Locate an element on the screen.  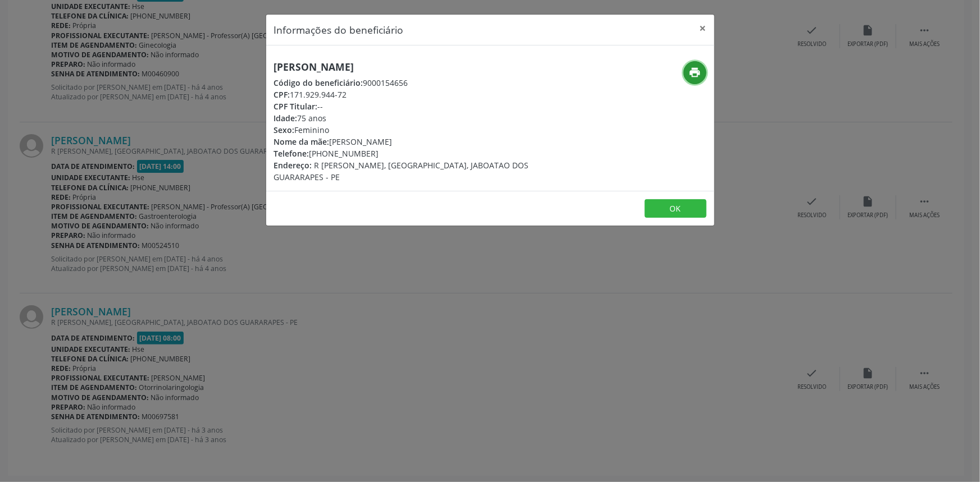
span: Idade: is located at coordinates (286, 118).